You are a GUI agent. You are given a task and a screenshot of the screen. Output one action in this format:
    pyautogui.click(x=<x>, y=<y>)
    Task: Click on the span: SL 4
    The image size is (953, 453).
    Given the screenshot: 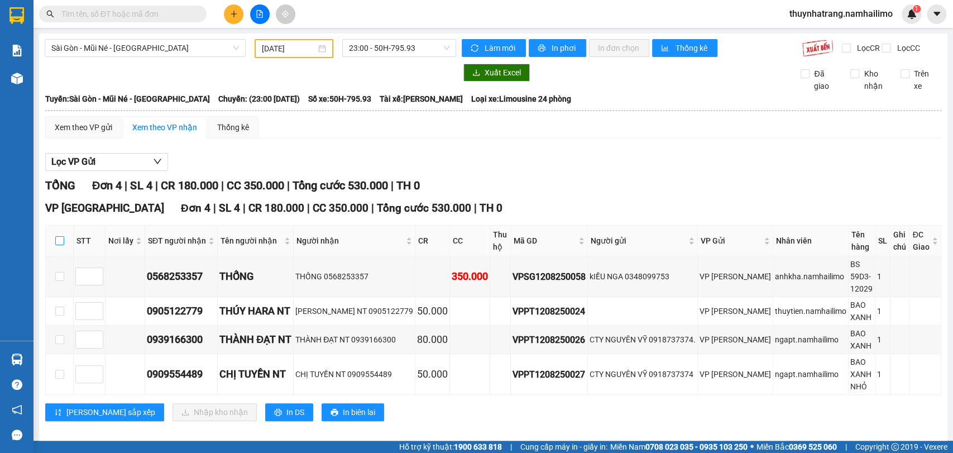 What is the action you would take?
    pyautogui.click(x=230, y=208)
    